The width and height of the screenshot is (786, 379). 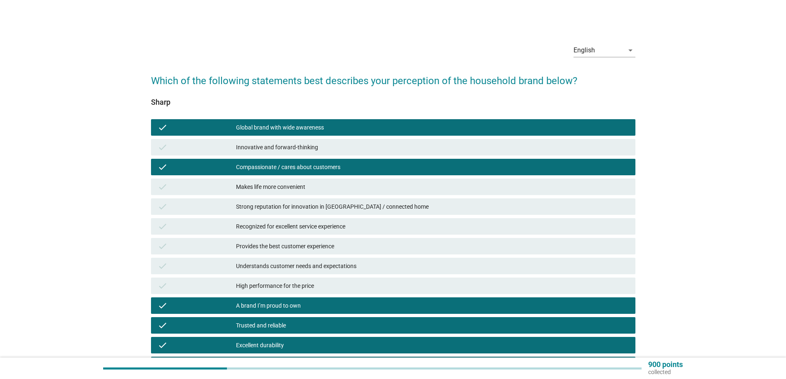 I want to click on i: arrow_drop_down, so click(x=630, y=50).